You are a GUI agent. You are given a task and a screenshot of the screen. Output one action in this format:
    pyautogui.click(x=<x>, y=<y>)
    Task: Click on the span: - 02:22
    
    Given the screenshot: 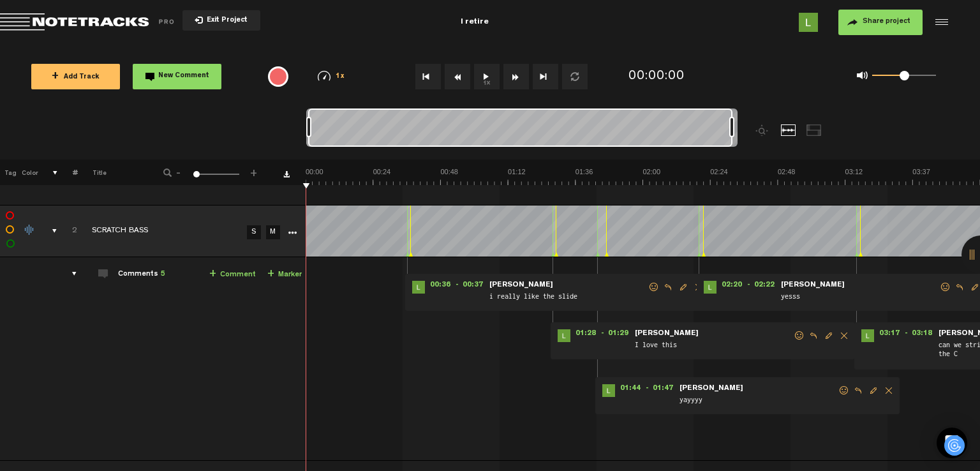 What is the action you would take?
    pyautogui.click(x=763, y=287)
    